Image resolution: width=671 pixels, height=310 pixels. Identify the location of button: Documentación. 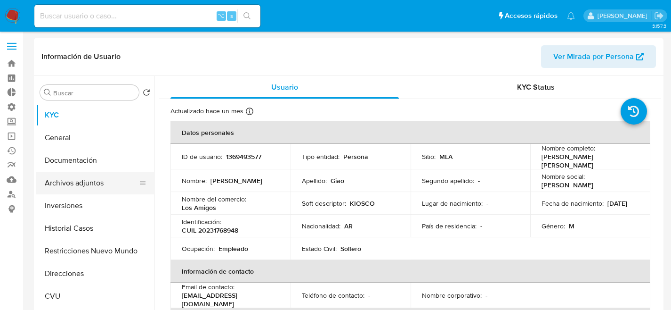
(95, 160).